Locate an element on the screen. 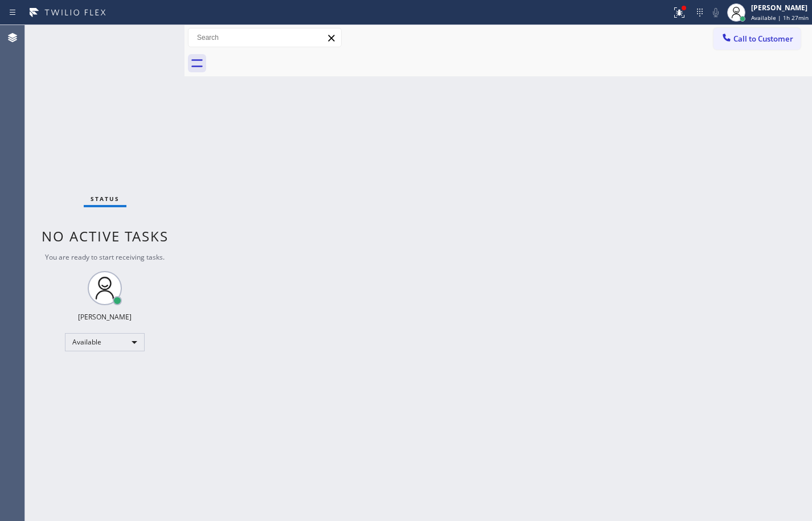 The width and height of the screenshot is (812, 521). span: No active tasks is located at coordinates (105, 235).